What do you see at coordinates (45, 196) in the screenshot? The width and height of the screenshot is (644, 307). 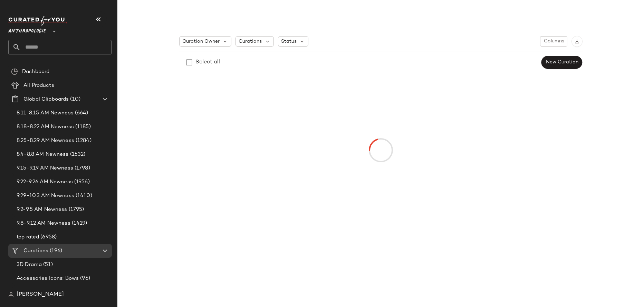 I see `span: 9.29-10.3 AM Newness` at bounding box center [45, 196].